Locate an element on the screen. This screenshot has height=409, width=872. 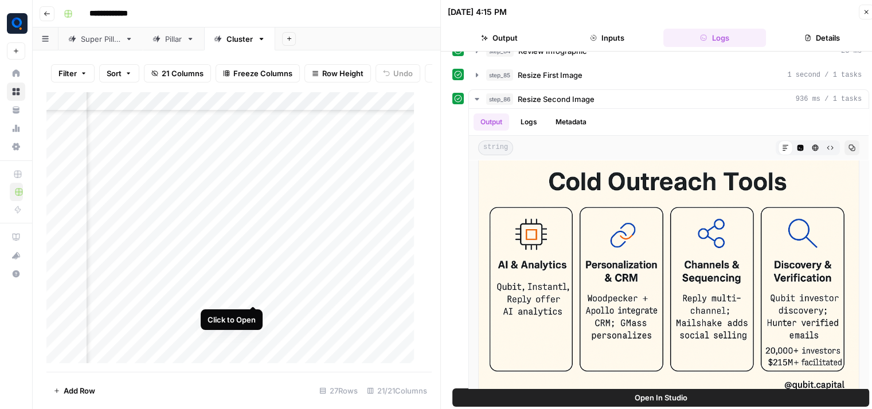
span: Resize Second Image is located at coordinates (556, 99).